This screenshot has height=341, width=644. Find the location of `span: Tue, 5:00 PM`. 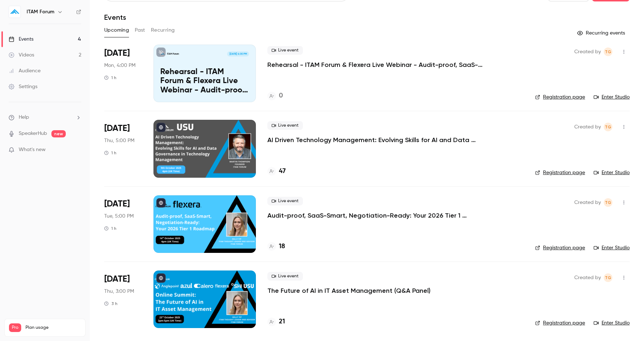

span: Tue, 5:00 PM is located at coordinates (119, 216).